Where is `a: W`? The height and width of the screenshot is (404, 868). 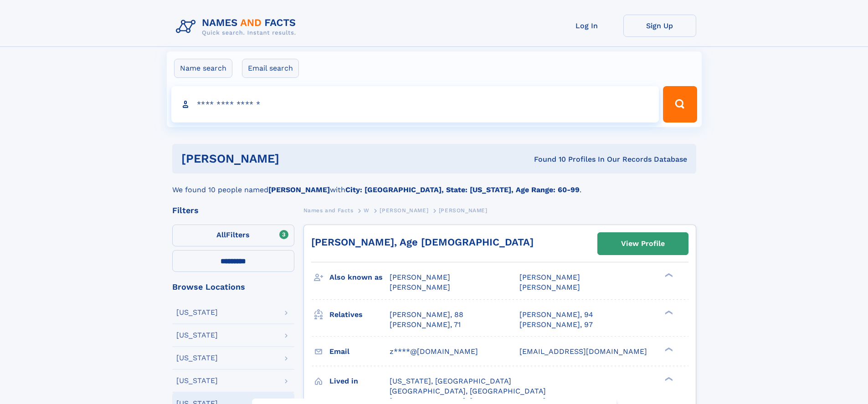
a: W is located at coordinates (366, 210).